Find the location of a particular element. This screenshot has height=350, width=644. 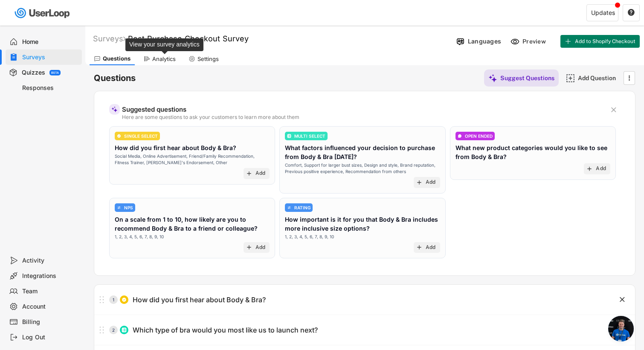

div: On a scale from 1 to 10, how likely are you to recommend Body & Bra to a friend or colleague? is located at coordinates (192, 224).